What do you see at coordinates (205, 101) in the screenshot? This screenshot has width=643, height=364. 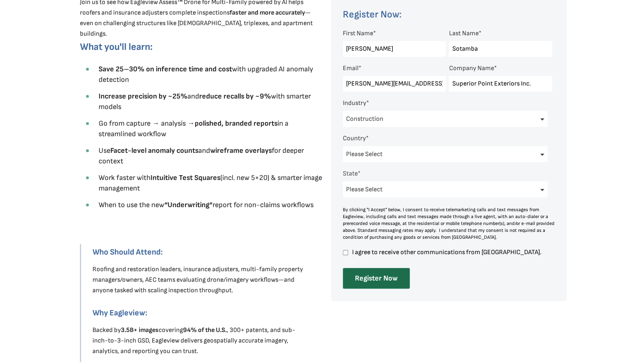 I see `span: and with smarter models` at bounding box center [205, 101].